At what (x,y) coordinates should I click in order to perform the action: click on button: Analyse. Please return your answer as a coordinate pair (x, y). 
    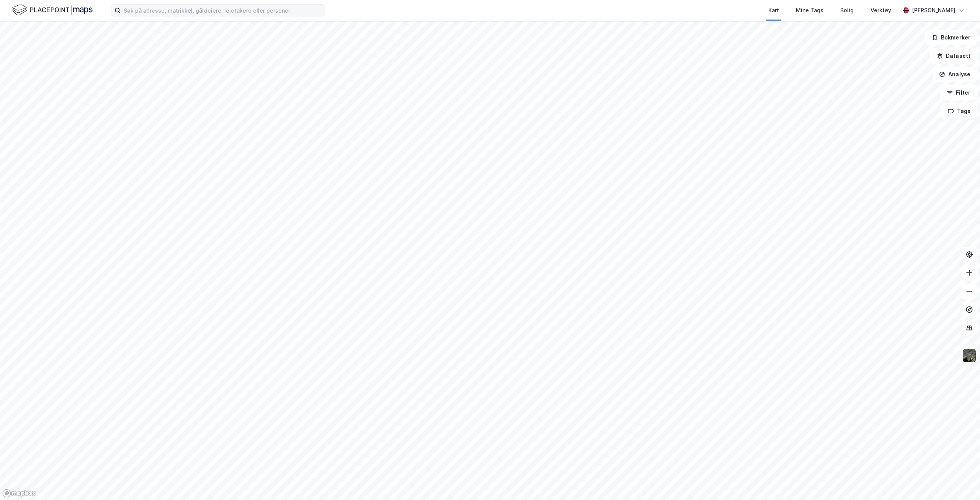
    Looking at the image, I should click on (955, 75).